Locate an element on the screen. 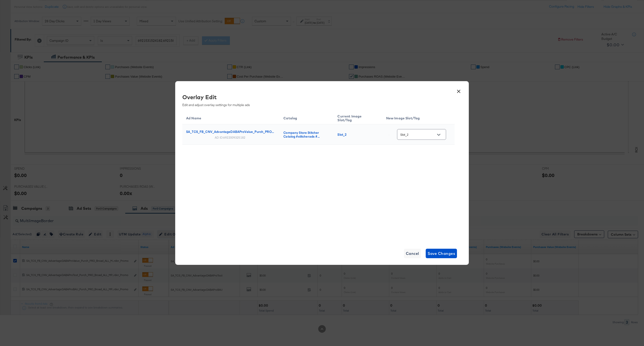 This screenshot has width=644, height=346. div: SA_TCS_FB_CNV_AdvantageDABAProValue_Purch_PRO... is located at coordinates (230, 132).